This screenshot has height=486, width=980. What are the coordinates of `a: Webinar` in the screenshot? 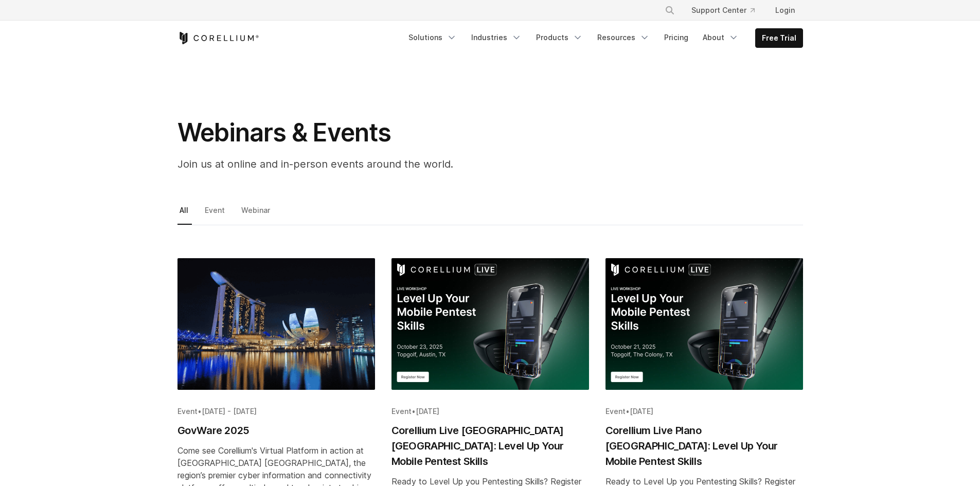 It's located at (256, 214).